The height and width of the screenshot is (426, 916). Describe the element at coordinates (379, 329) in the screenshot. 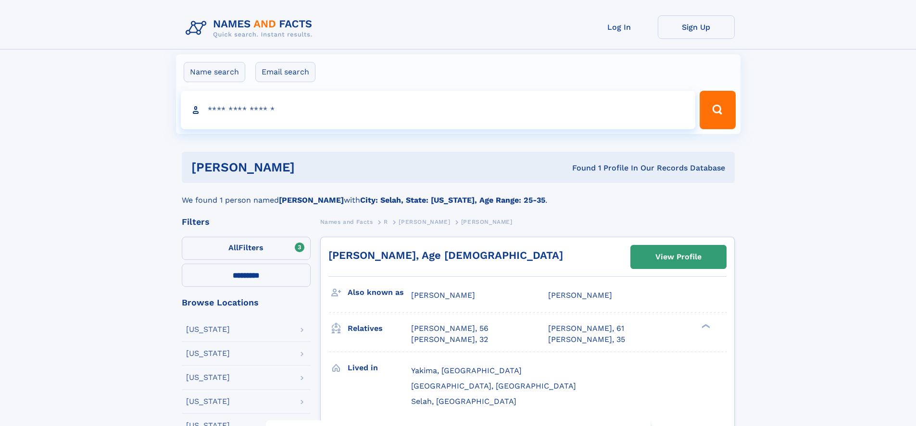

I see `h3: Relatives` at that location.